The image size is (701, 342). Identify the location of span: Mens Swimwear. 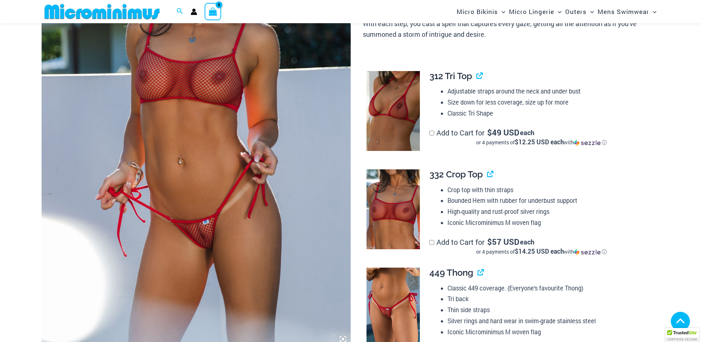
(623, 11).